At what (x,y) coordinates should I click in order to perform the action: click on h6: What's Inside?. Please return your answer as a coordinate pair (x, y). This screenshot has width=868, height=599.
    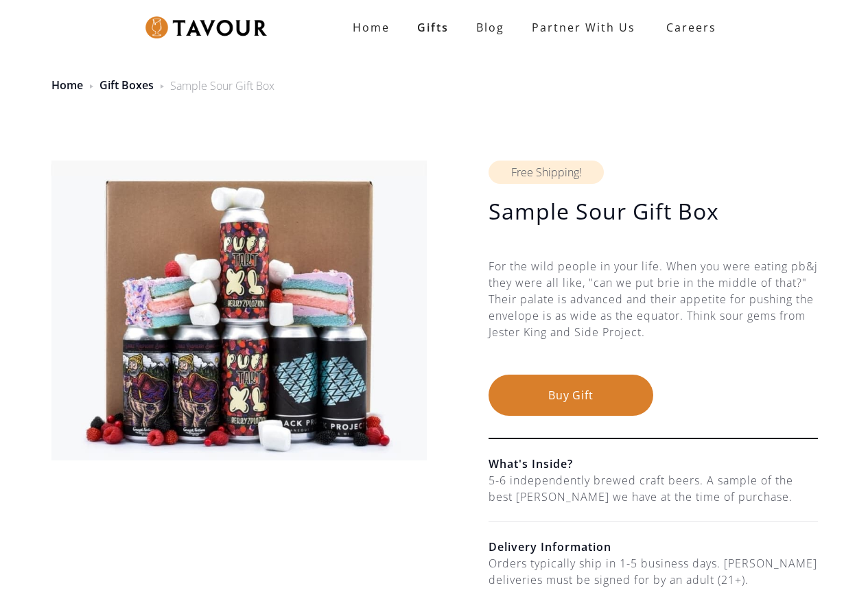
    Looking at the image, I should click on (653, 464).